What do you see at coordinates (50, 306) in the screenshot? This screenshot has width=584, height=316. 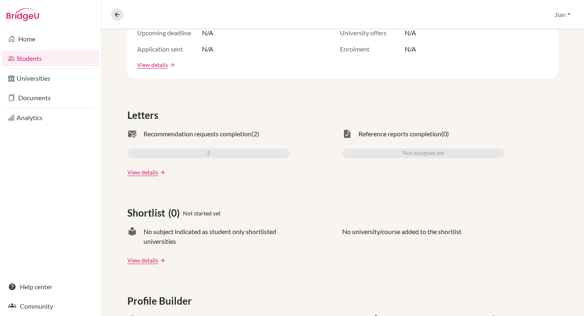 I see `a: Community` at bounding box center [50, 306].